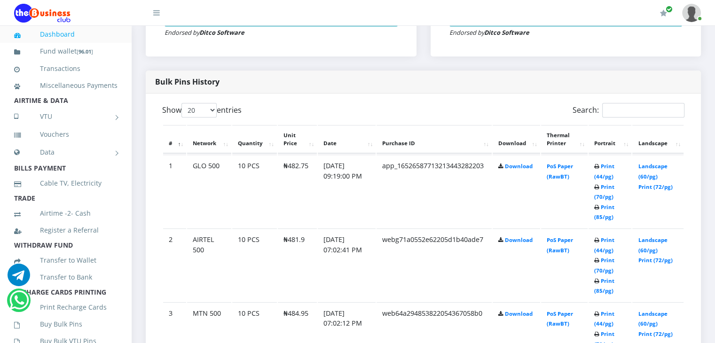 This screenshot has height=343, width=715. Describe the element at coordinates (66, 117) in the screenshot. I see `a: VTU` at that location.